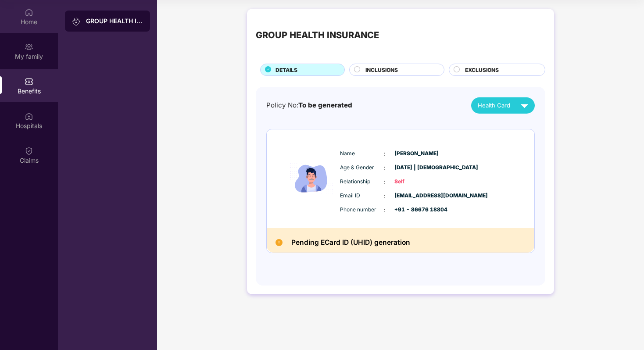  Describe the element at coordinates (382, 70) in the screenshot. I see `span: INCLUSIONS` at that location.